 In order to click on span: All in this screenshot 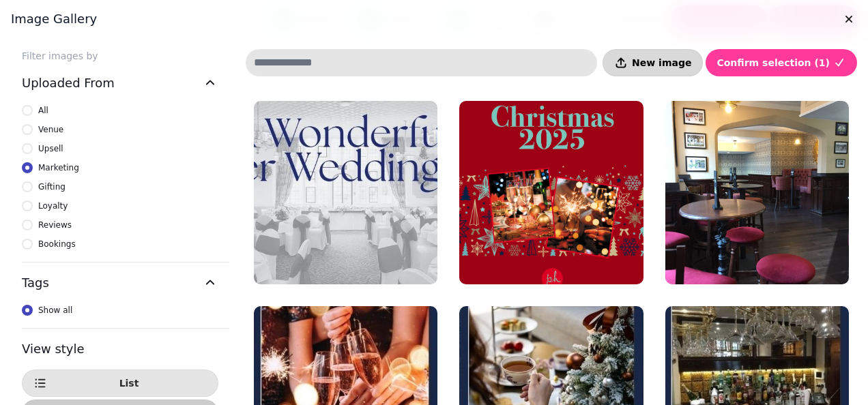, I will do `click(43, 111)`.